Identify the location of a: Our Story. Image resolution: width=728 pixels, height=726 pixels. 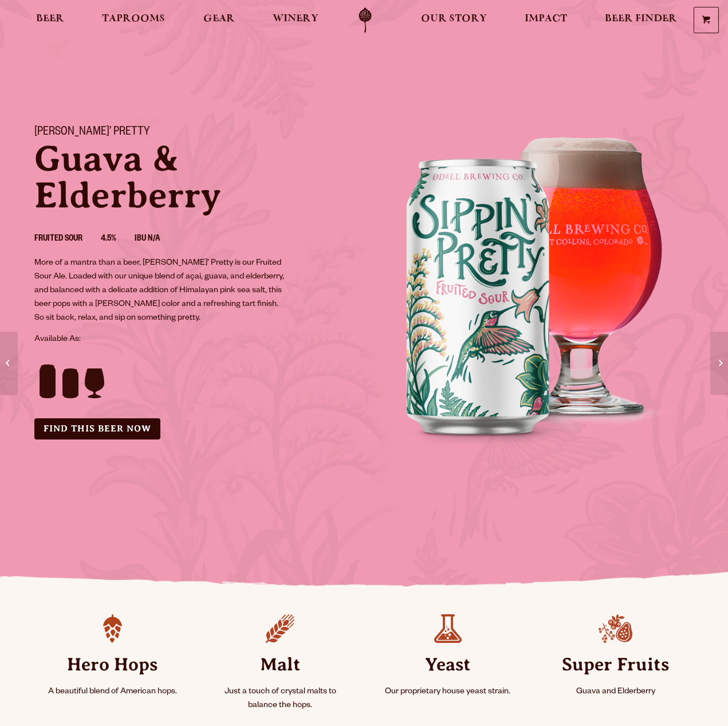
(453, 20).